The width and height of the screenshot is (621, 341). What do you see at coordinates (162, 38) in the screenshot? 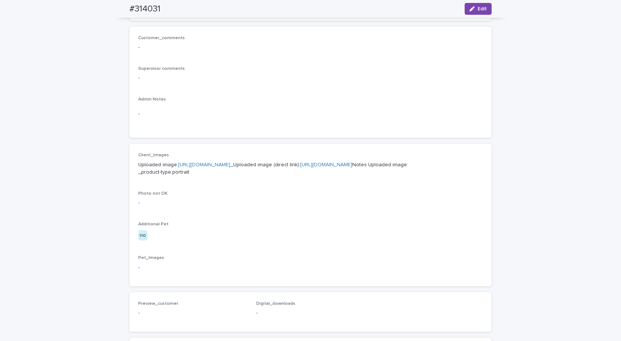
I see `span: Customer_comments` at bounding box center [162, 38].